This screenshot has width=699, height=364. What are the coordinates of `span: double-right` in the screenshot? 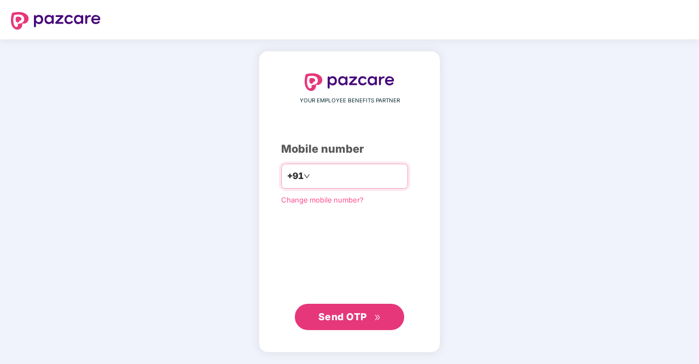 It's located at (377, 317).